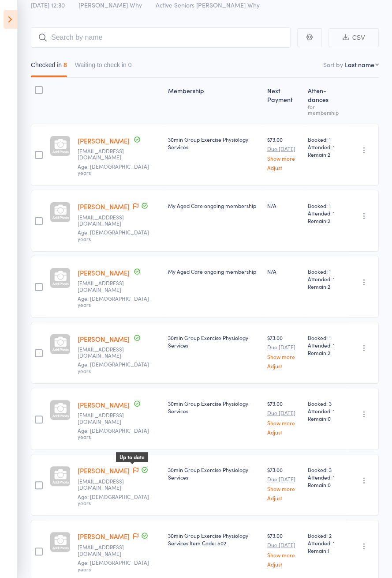 The width and height of the screenshot is (392, 578). What do you see at coordinates (106, 484) in the screenshot?
I see `small: annajaynepaulley@gmail.com` at bounding box center [106, 484].